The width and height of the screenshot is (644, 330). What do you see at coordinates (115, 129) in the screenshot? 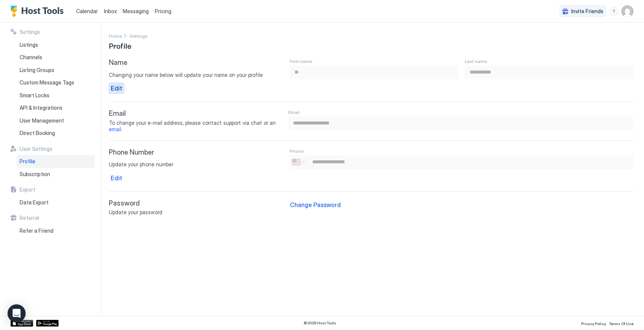
I see `a: email` at bounding box center [115, 129].